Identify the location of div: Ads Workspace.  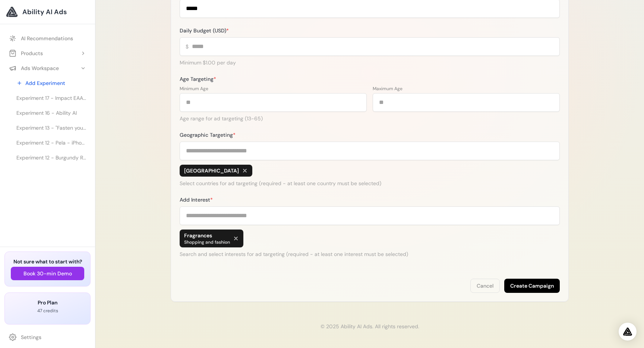
(34, 68).